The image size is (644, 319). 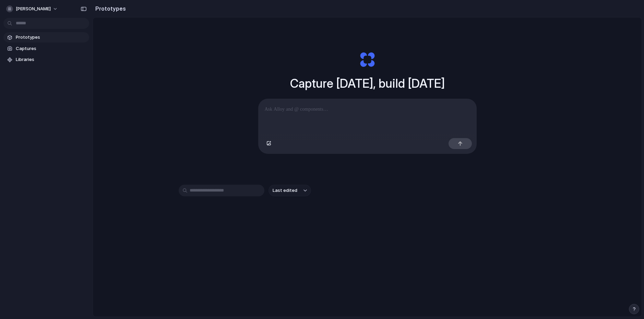 What do you see at coordinates (285, 191) in the screenshot?
I see `span: Last edited` at bounding box center [285, 191].